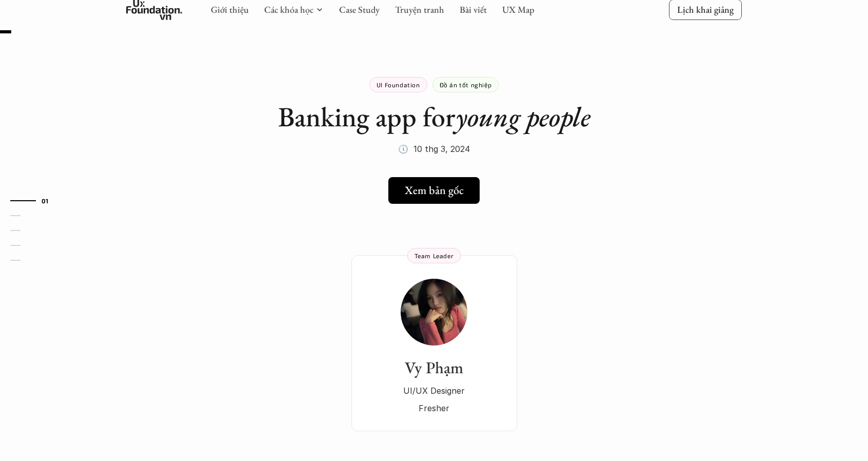 The image size is (868, 461). I want to click on a: 01, so click(35, 201).